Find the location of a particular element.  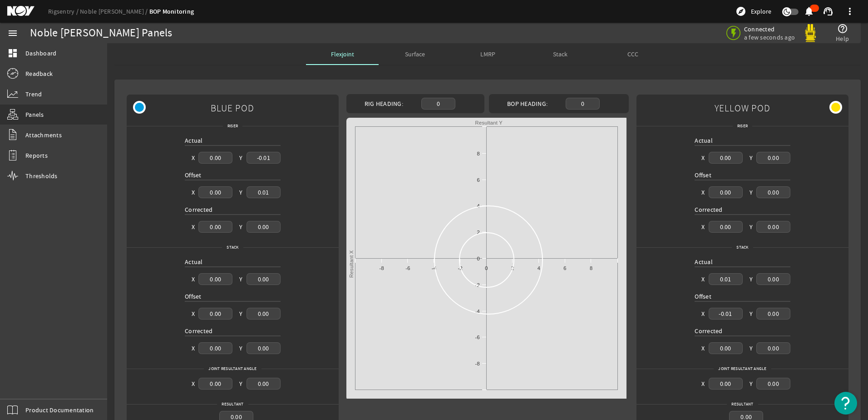

div: Rig Heading: is located at coordinates (384, 104).